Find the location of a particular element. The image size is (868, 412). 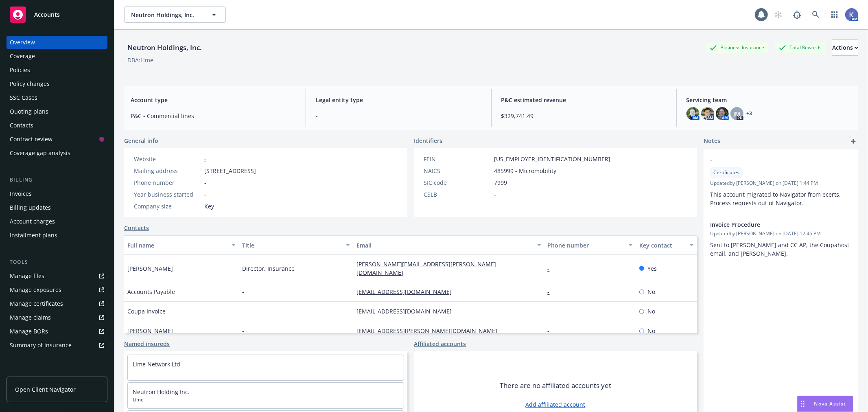

div: Coverage gap analysis is located at coordinates (40, 153).